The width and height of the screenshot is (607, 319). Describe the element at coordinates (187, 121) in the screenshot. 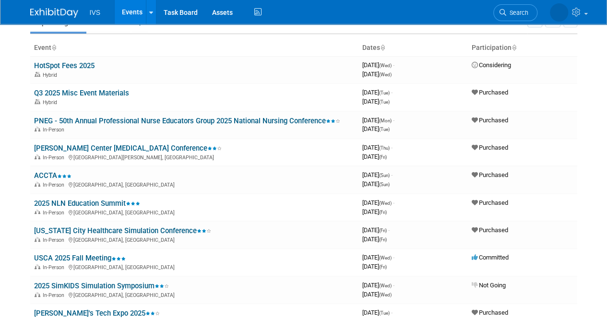

I see `a: PNEG - 50th Annual Professional Nurse Educators Group 2025 National Nursing Conference` at that location.